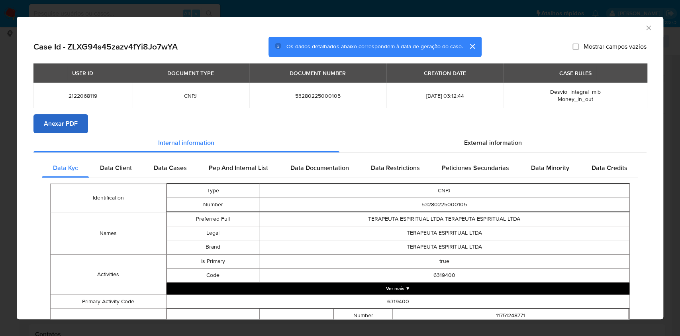  What do you see at coordinates (65, 167) in the screenshot?
I see `span: Data Kyc` at bounding box center [65, 167].